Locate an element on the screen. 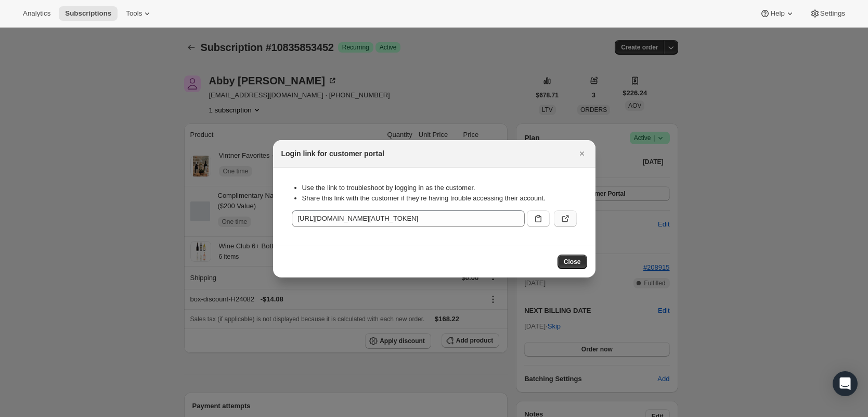 This screenshot has width=868, height=417. span: Subscriptions is located at coordinates (88, 13).